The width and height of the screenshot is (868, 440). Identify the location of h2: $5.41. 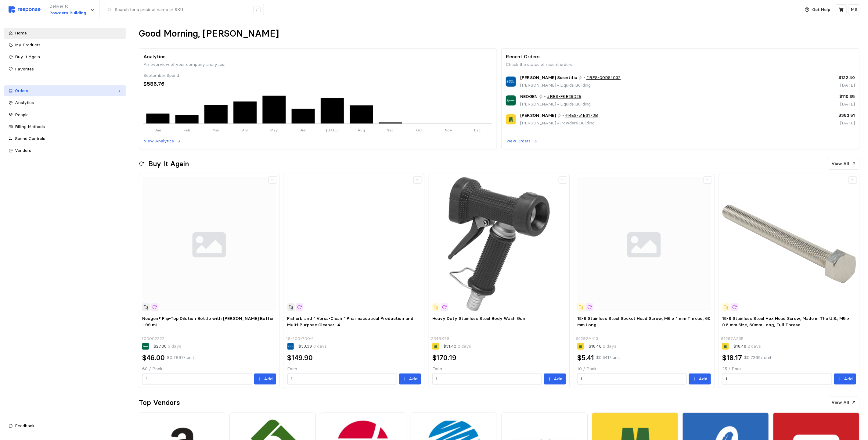
(586, 358).